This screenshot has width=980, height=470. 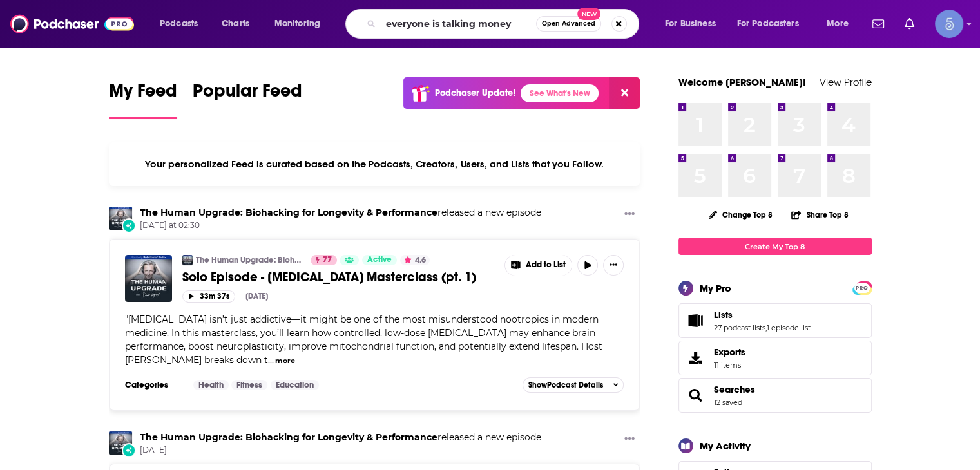 I want to click on button: Share Top 8, so click(x=820, y=215).